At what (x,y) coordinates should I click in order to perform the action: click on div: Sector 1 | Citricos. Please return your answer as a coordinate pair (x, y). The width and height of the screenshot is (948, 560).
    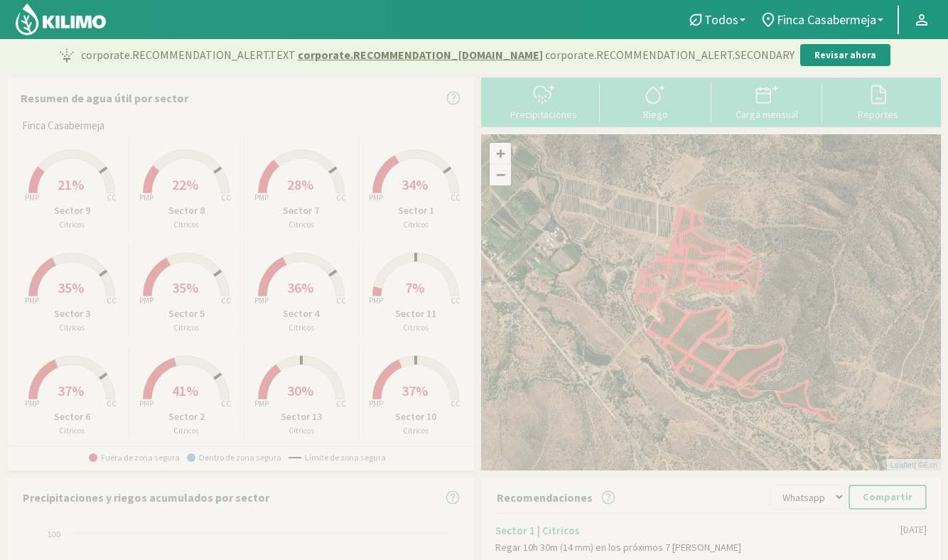
    Looking at the image, I should click on (698, 530).